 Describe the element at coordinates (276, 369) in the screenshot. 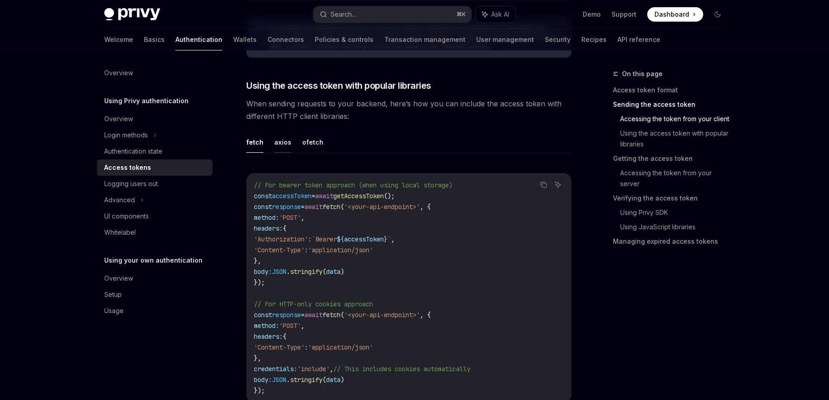

I see `span: credentials:` at that location.